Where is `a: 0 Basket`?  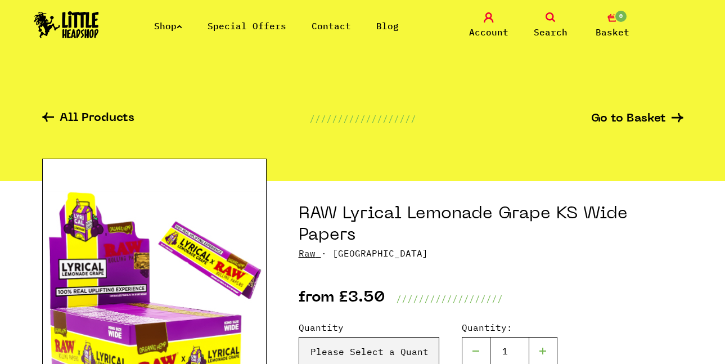 a: 0 Basket is located at coordinates (612, 25).